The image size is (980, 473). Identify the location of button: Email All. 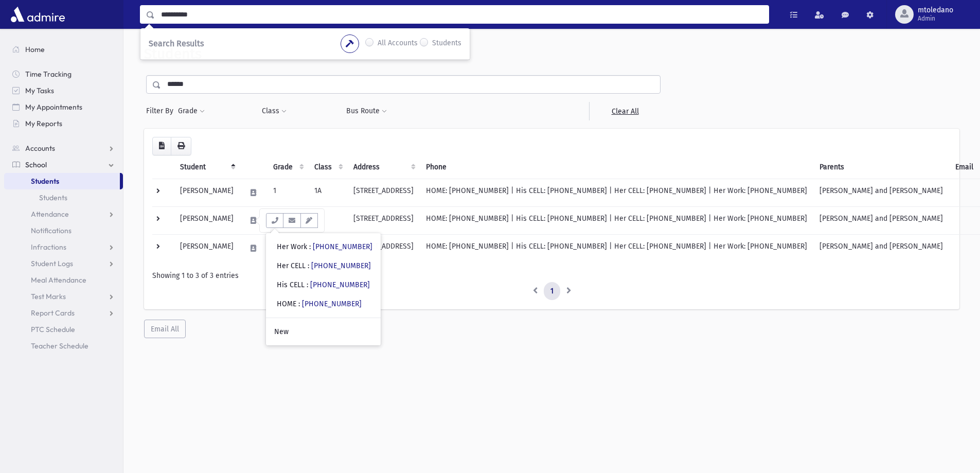
(165, 329).